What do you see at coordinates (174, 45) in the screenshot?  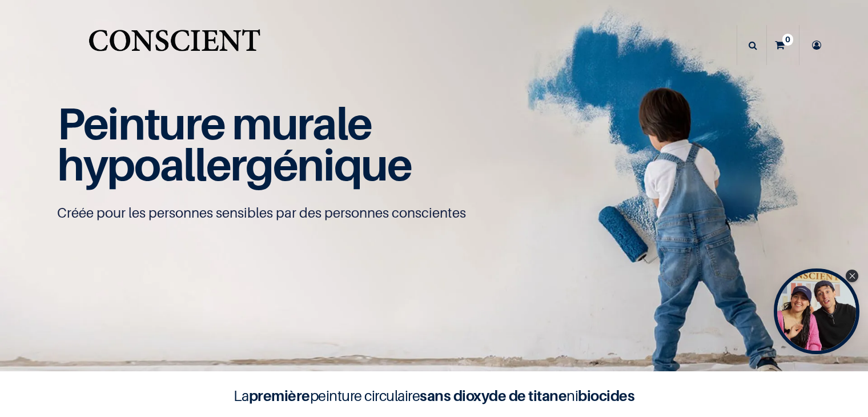 I see `a: Logo of Conscient` at bounding box center [174, 45].